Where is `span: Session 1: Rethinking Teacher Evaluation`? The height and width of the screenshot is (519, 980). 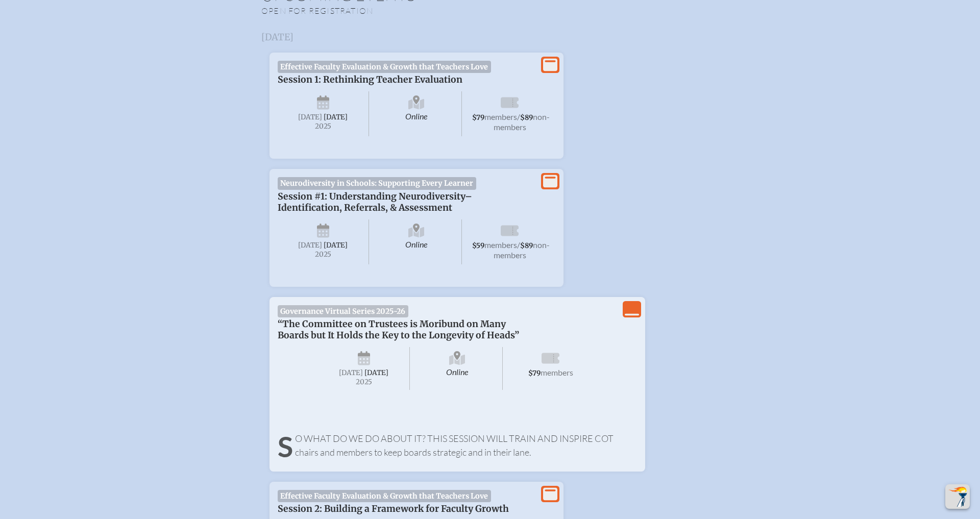 span: Session 1: Rethinking Teacher Evaluation is located at coordinates (370, 80).